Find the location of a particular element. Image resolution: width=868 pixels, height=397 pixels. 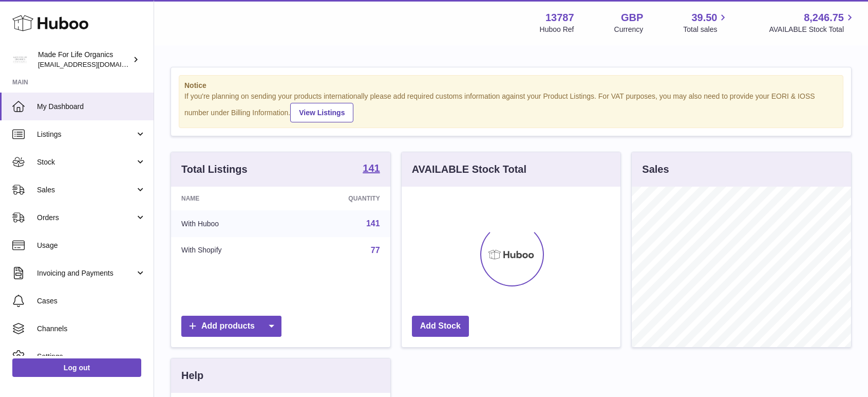

h3: Sales is located at coordinates (655, 169).